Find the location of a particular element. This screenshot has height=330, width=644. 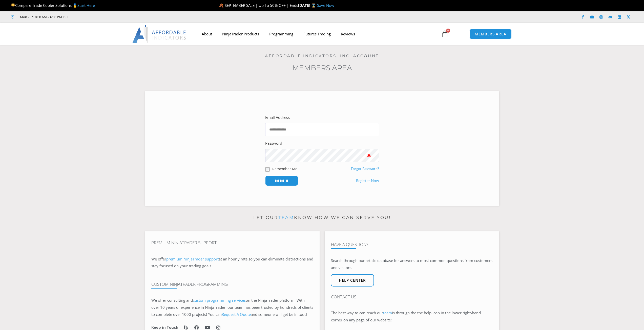

a: Start Here is located at coordinates (86, 6).